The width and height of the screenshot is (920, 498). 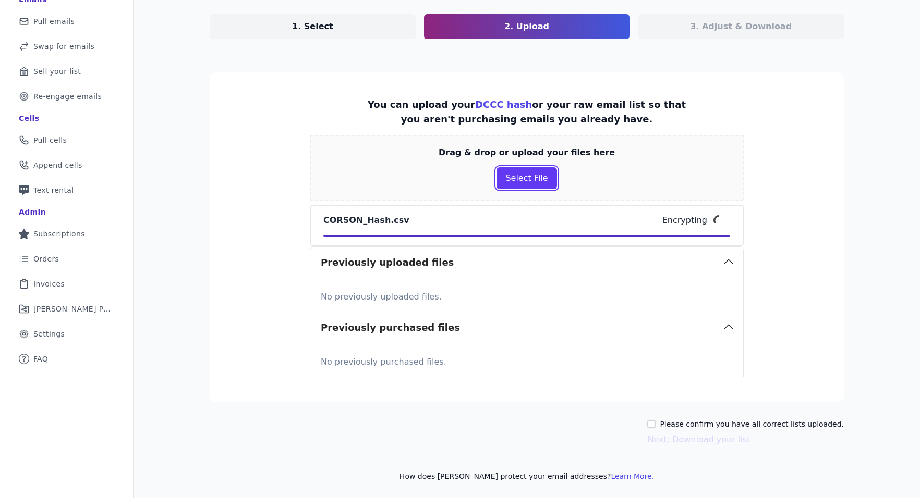 I want to click on span: Text rental, so click(x=54, y=190).